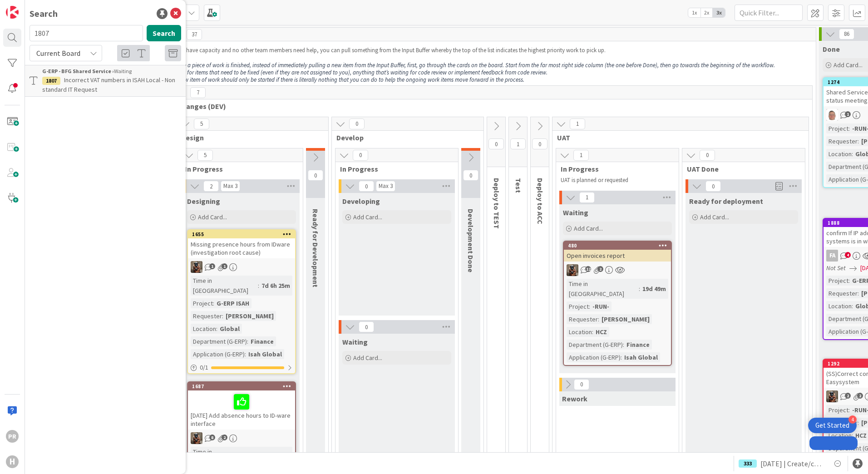 The width and height of the screenshot is (868, 474). Describe the element at coordinates (404, 138) in the screenshot. I see `span: Develop` at that location.